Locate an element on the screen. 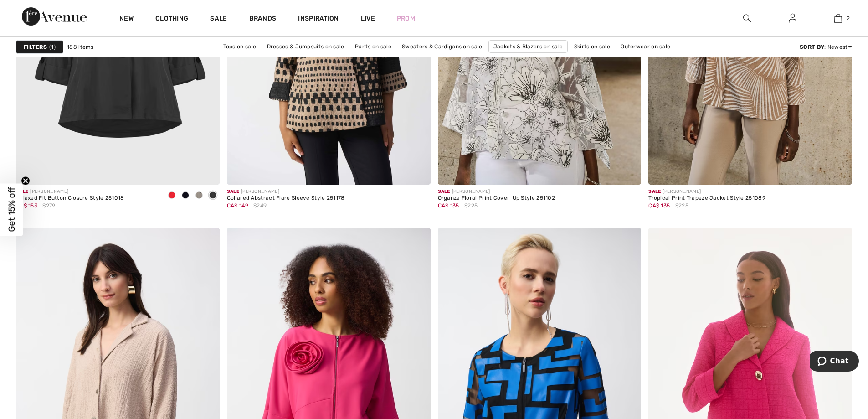 Image resolution: width=868 pixels, height=419 pixels. div: Radiant red is located at coordinates (171, 195).